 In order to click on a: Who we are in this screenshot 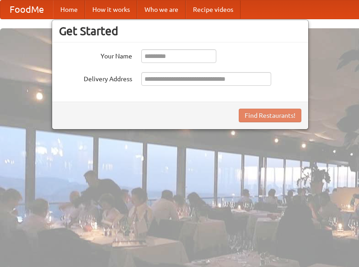, I will do `click(161, 10)`.